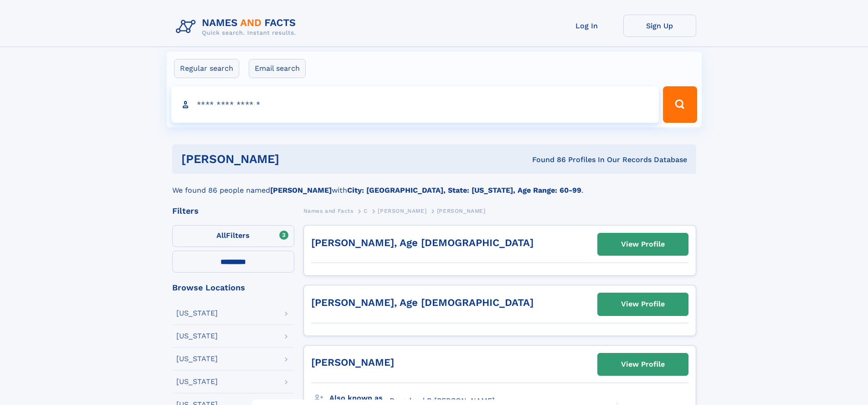 This screenshot has height=405, width=868. What do you see at coordinates (221, 235) in the screenshot?
I see `span: All` at bounding box center [221, 235].